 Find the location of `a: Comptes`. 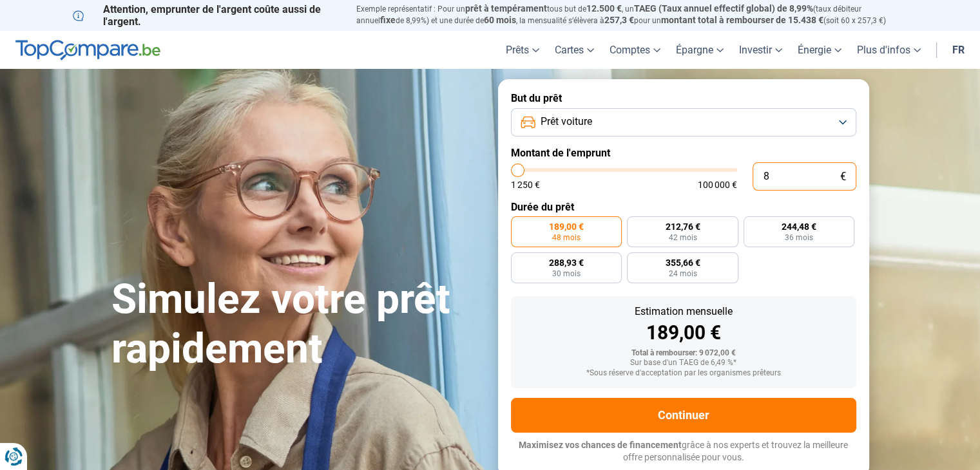

a: Comptes is located at coordinates (634, 49).